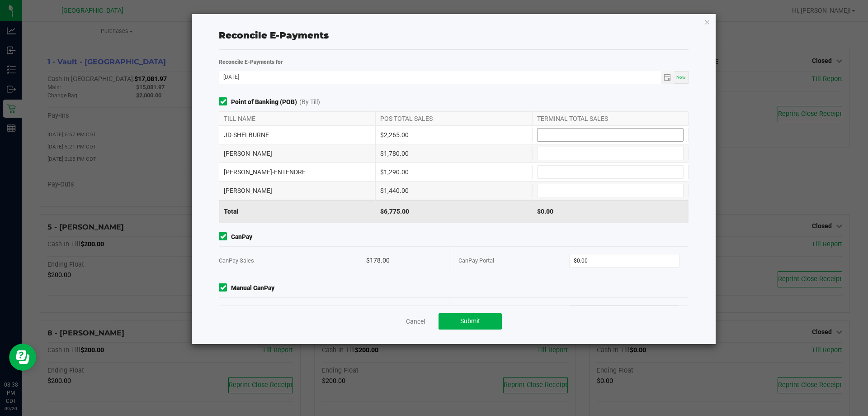 This screenshot has width=868, height=416. Describe the element at coordinates (253, 288) in the screenshot. I see `strong: Manual CanPay` at that location.